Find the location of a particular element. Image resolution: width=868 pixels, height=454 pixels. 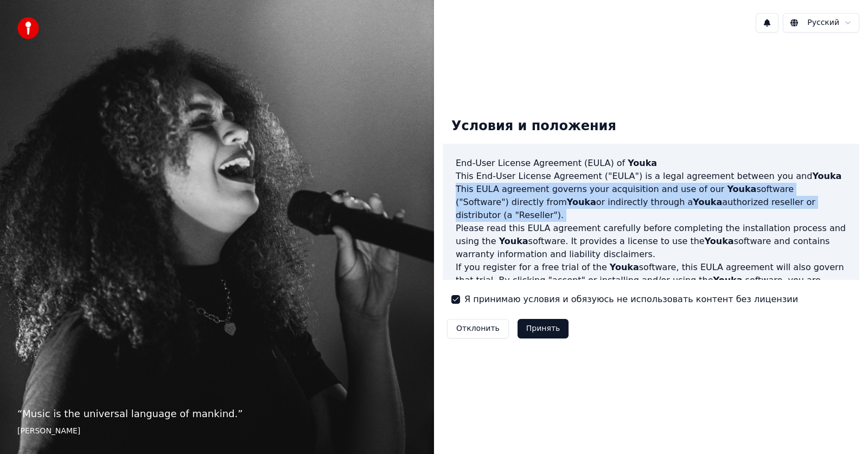

p: “ Music is the universal language of mankind. ” is located at coordinates (217, 414).